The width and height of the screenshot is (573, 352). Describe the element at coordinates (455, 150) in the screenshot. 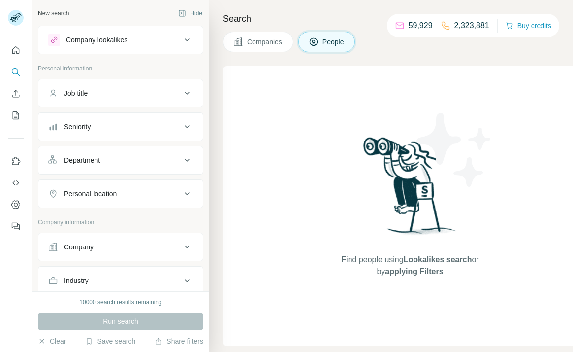

I see `img: Surfe Illustration - Stars` at that location.